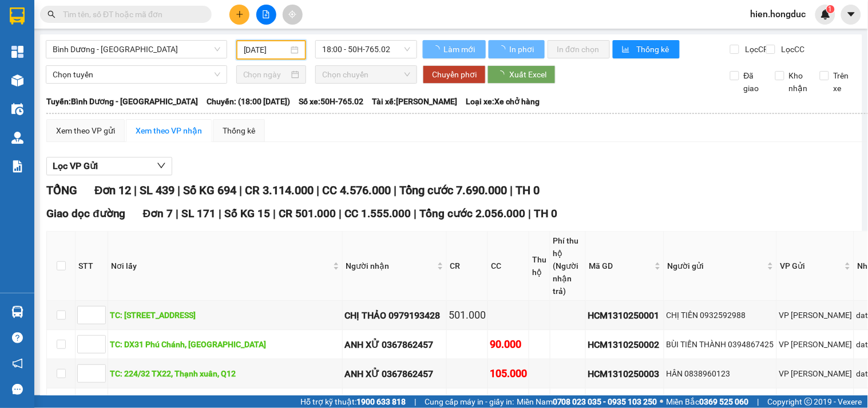 This screenshot has height=408, width=868. What do you see at coordinates (366, 75) in the screenshot?
I see `span: Chọn chuyến` at bounding box center [366, 75].